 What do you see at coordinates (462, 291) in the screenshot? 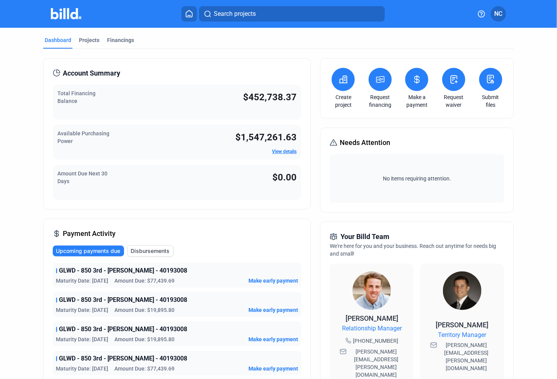
I see `img: Territory Manager` at bounding box center [462, 291].